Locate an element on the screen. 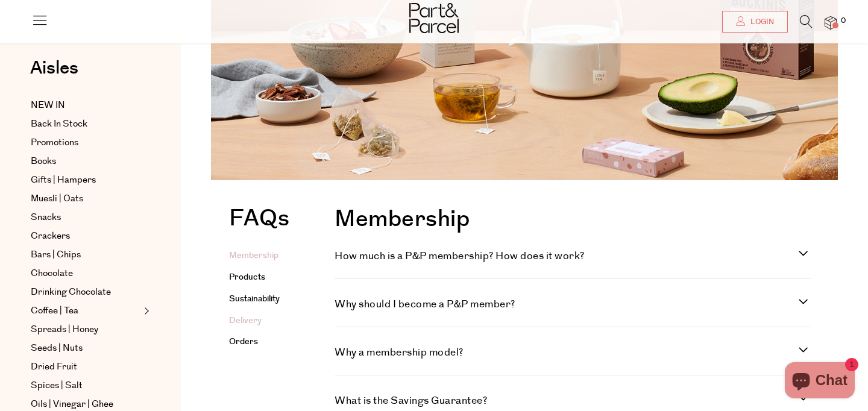 Image resolution: width=868 pixels, height=411 pixels. img: Part&Parcel is located at coordinates (434, 18).